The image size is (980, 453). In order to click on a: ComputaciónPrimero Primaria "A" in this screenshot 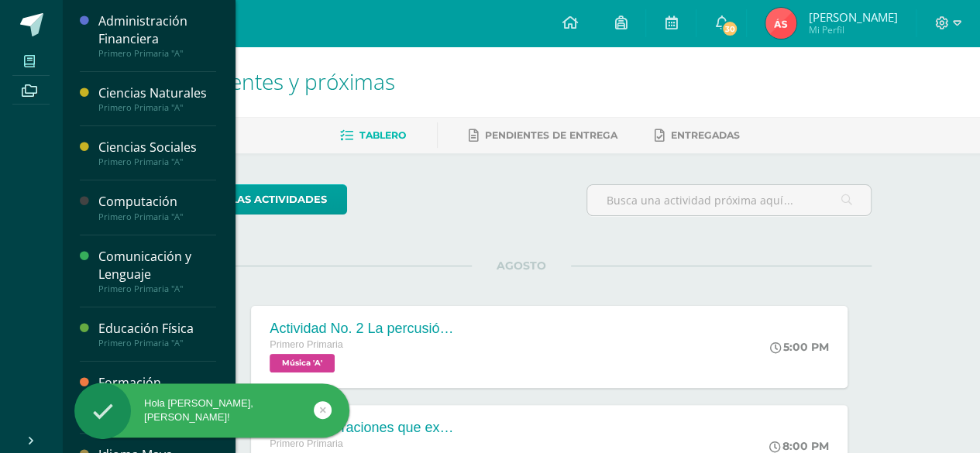, I will do `click(157, 207)`.